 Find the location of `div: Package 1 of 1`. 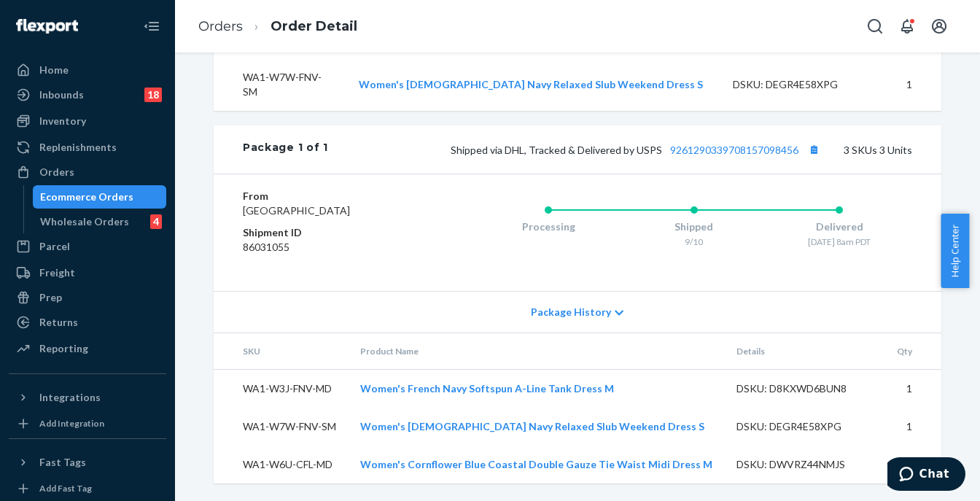

div: Package 1 of 1 is located at coordinates (285, 149).